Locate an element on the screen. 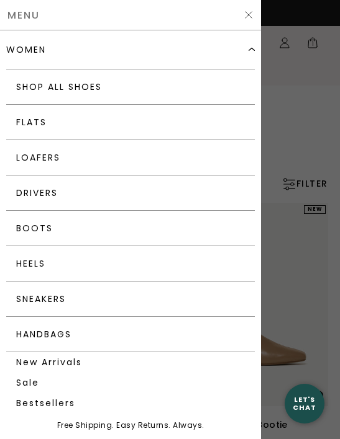 This screenshot has width=340, height=439. div: Let's Chat is located at coordinates (304, 403).